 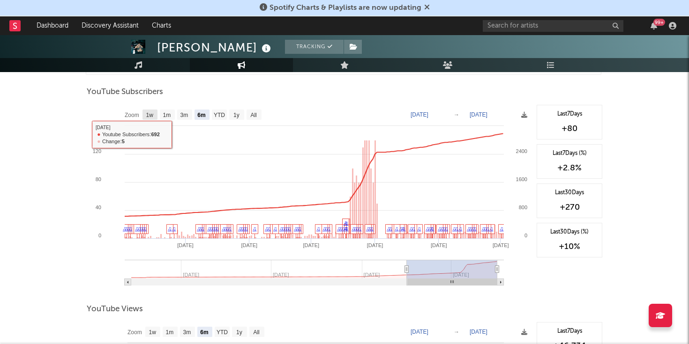 I want to click on div: Last 7 Days (%), so click(x=569, y=154).